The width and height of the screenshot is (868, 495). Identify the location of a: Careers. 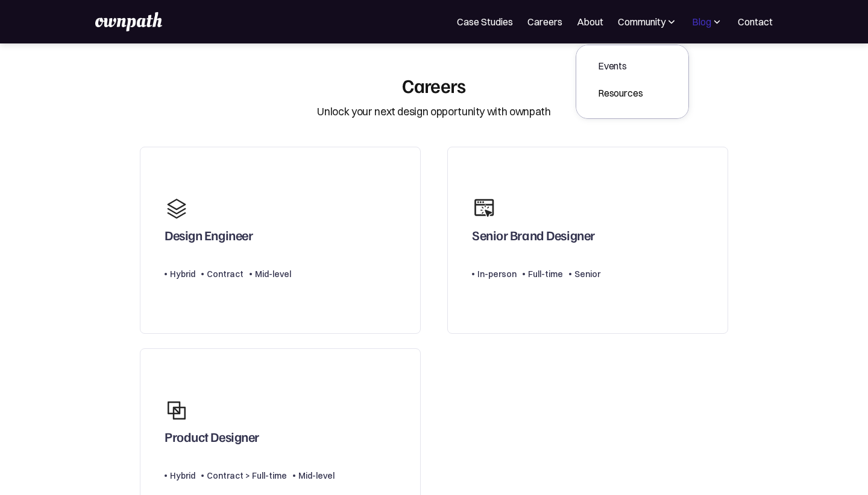
(545, 21).